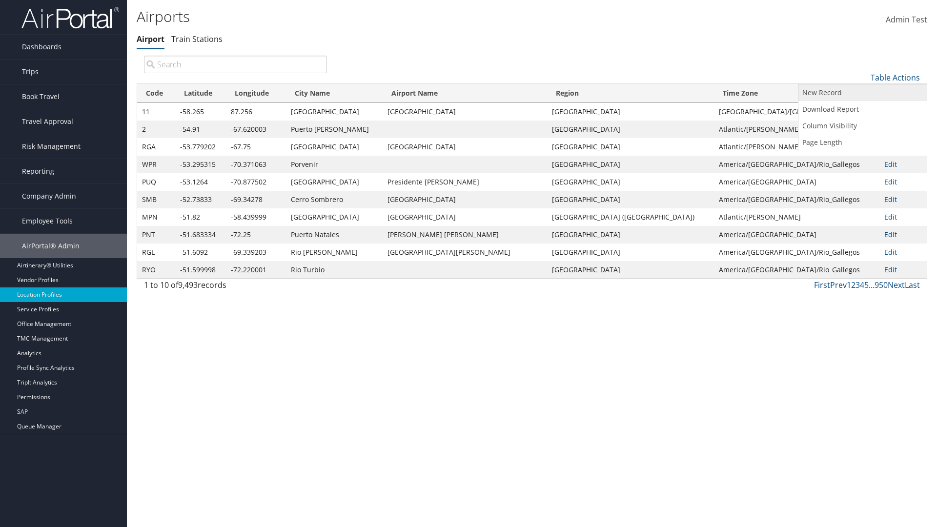 The height and width of the screenshot is (527, 937). Describe the element at coordinates (51, 146) in the screenshot. I see `span: Risk Management` at that location.